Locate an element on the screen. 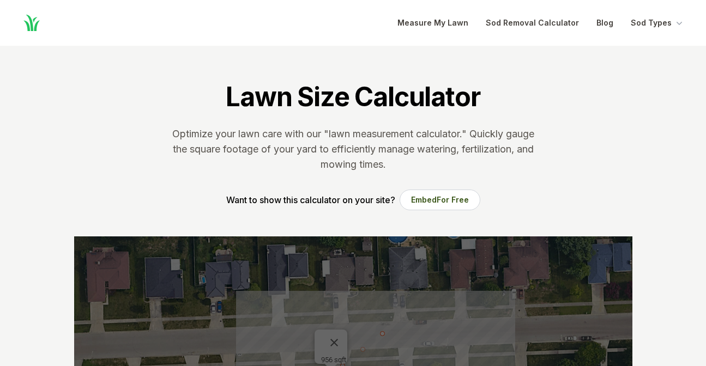 This screenshot has height=366, width=706. span: For Free is located at coordinates (453, 200).